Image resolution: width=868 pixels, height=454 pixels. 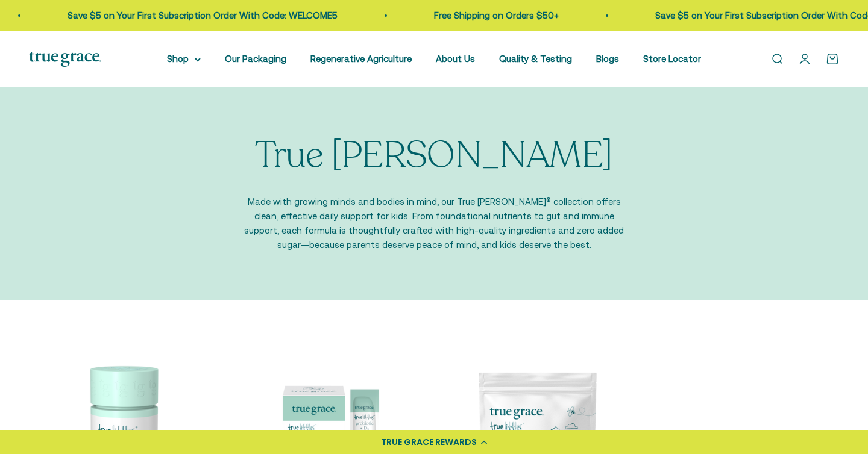 What do you see at coordinates (183, 59) in the screenshot?
I see `summary: Shop` at bounding box center [183, 59].